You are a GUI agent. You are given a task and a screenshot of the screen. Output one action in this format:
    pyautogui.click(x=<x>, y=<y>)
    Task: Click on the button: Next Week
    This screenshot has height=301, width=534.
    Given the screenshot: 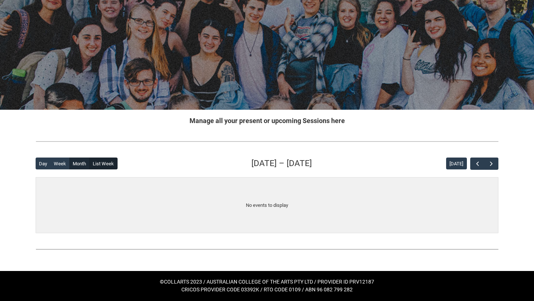 What is the action you would take?
    pyautogui.click(x=491, y=163)
    